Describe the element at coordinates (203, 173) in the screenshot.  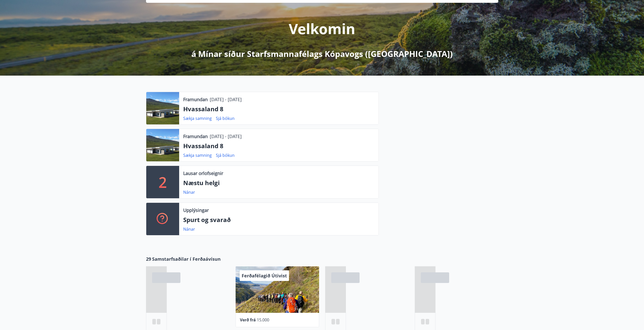
I see `p: Lausar orlofseignir` at that location.